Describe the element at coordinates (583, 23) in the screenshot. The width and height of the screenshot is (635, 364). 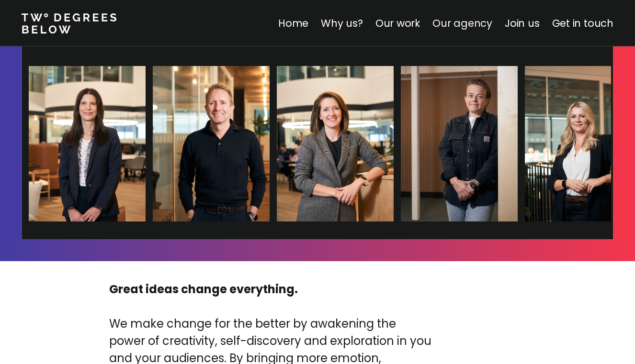
I see `a: Get in touch` at that location.